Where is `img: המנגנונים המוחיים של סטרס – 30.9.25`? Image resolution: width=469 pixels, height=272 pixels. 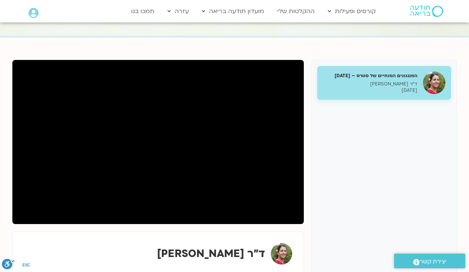
img: המנגנונים המוחיים של סטרס – 30.9.25 is located at coordinates (434, 83).